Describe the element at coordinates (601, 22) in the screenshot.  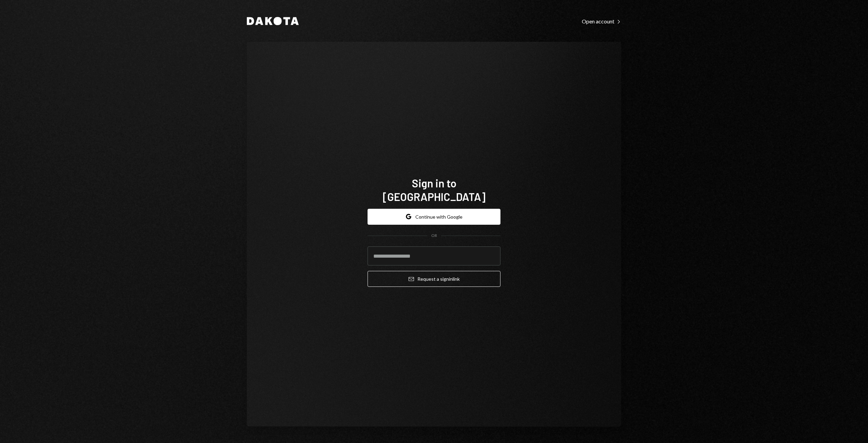
I see `div: Open account` at that location.